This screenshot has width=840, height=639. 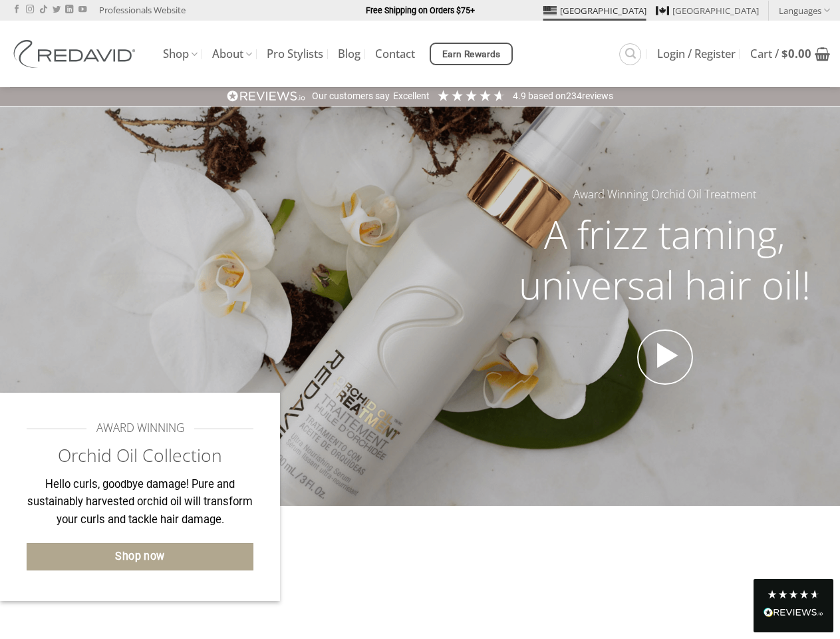 I want to click on img: REDAVID Salon Products | United States, so click(x=77, y=54).